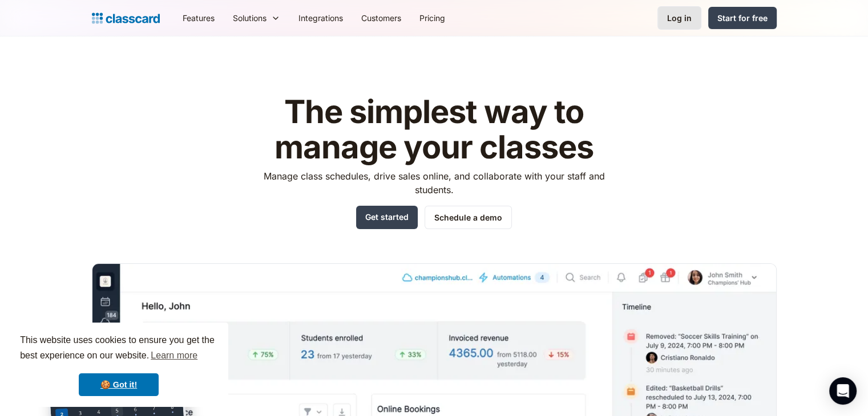  Describe the element at coordinates (119, 365) in the screenshot. I see `div: cookieconsent` at that location.